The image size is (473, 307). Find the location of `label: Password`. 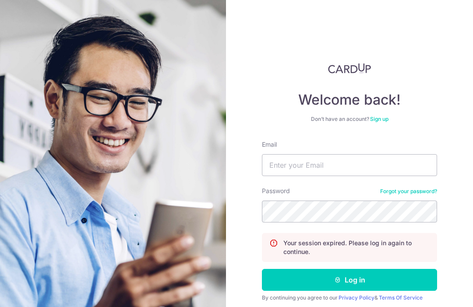

label: Password is located at coordinates (276, 191).